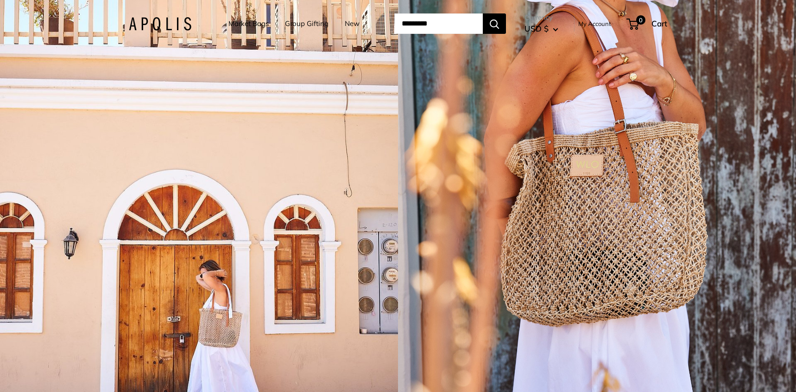  Describe the element at coordinates (352, 24) in the screenshot. I see `a: New` at that location.